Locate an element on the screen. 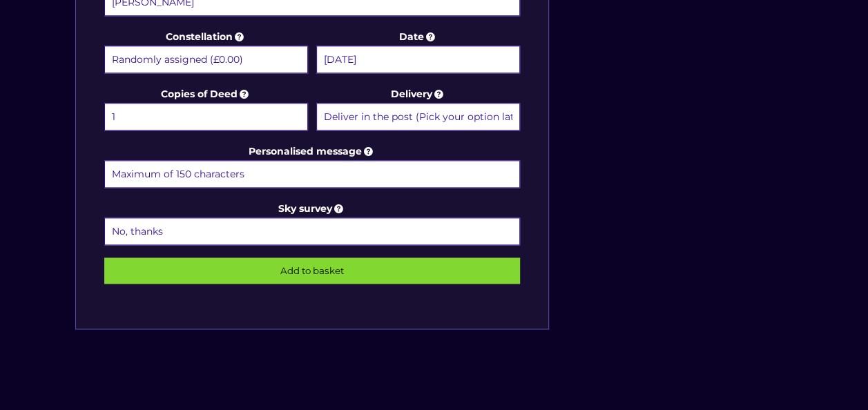  select: Sky survey is located at coordinates (312, 231).